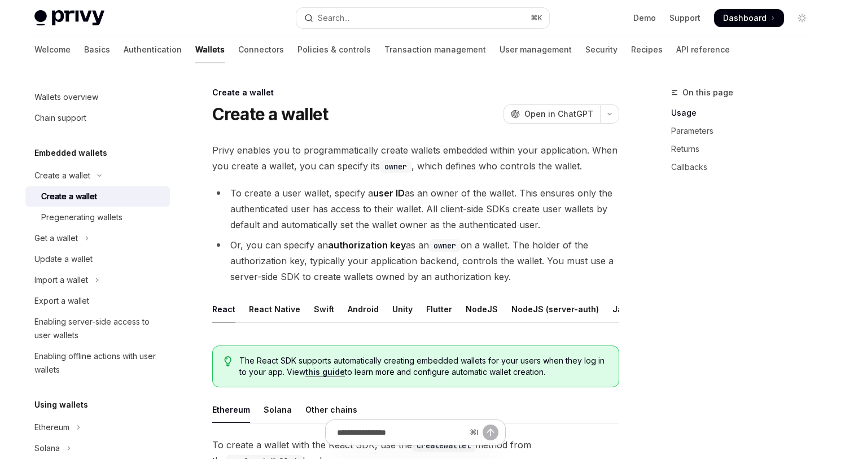  I want to click on a: Connectors, so click(261, 50).